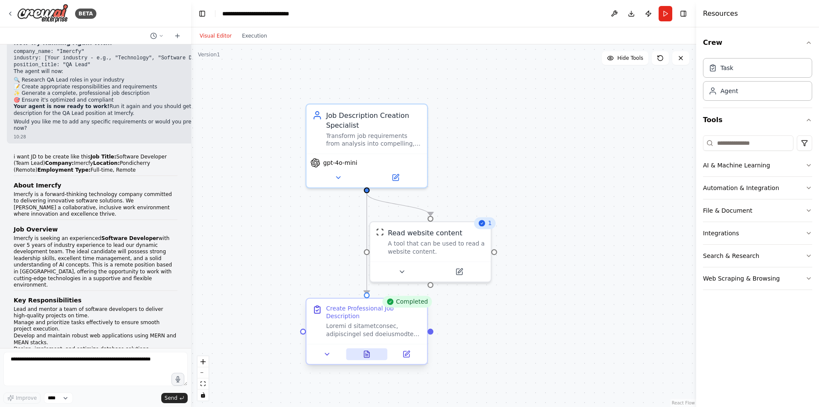 This screenshot has height=407, width=819. I want to click on div: React Flow controls, so click(203, 378).